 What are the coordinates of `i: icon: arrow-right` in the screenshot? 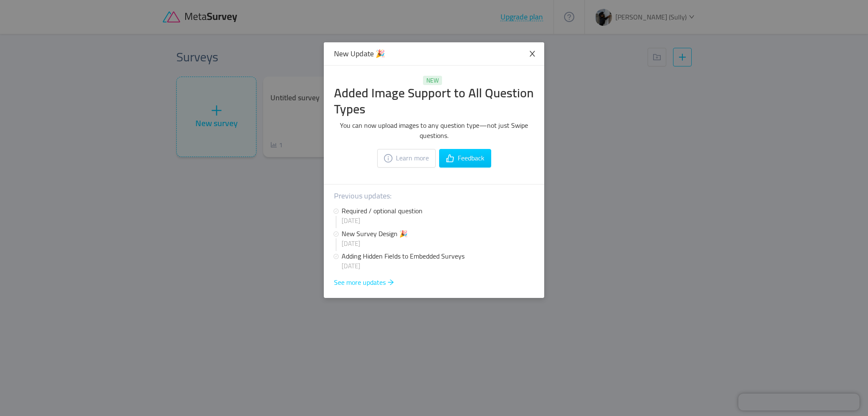 It's located at (391, 282).